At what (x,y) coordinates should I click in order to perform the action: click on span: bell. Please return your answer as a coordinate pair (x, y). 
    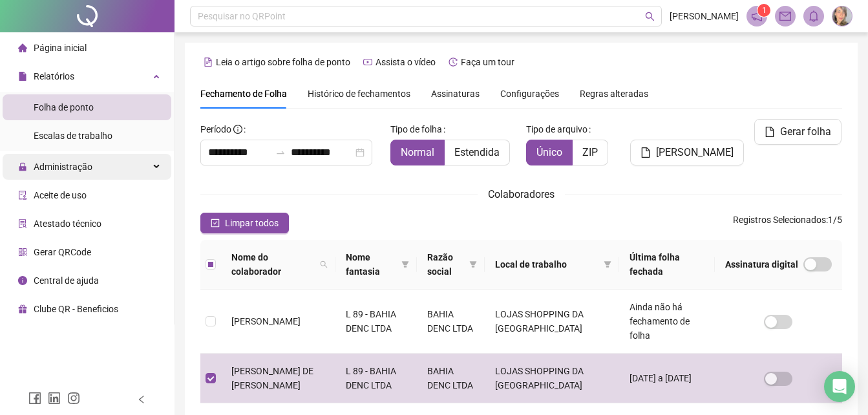
    Looking at the image, I should click on (813, 16).